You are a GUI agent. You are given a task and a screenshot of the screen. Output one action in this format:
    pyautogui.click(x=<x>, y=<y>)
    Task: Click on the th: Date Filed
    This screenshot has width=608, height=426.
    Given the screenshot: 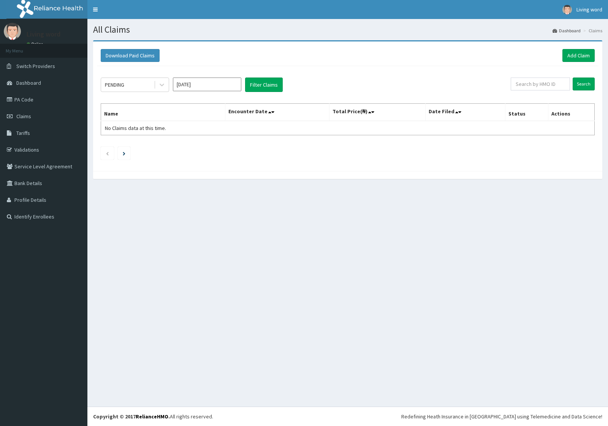 What is the action you would take?
    pyautogui.click(x=465, y=112)
    